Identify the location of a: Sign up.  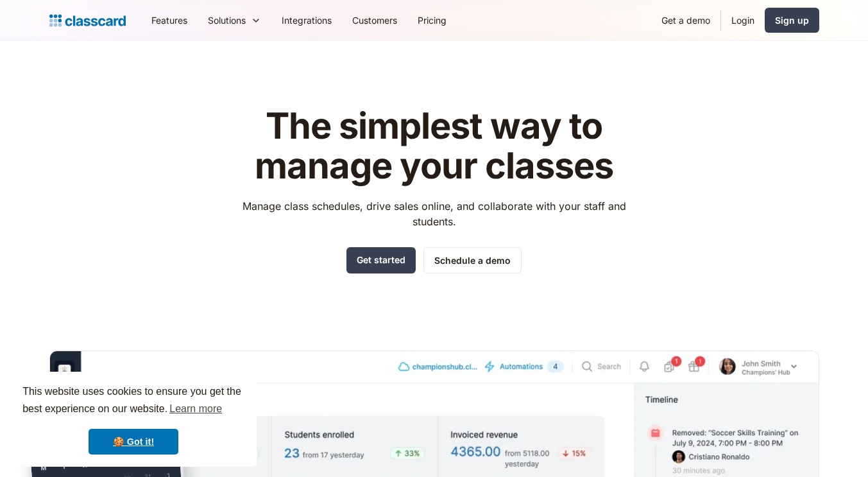
(792, 20).